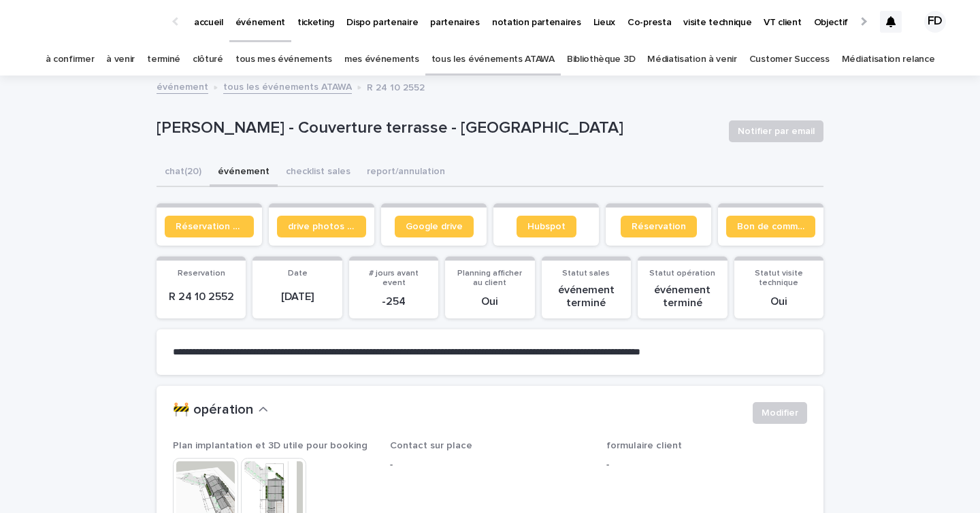 Image resolution: width=980 pixels, height=513 pixels. What do you see at coordinates (586, 274) in the screenshot?
I see `span: Statut sales` at bounding box center [586, 274].